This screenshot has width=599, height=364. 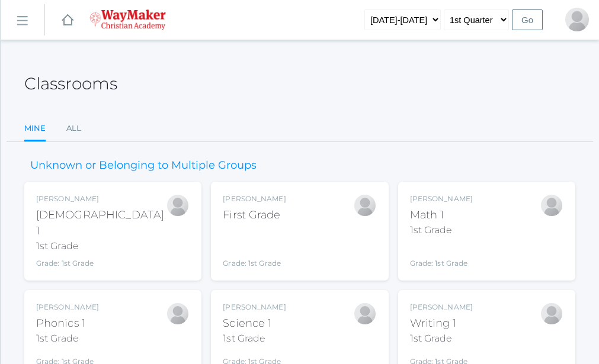 What do you see at coordinates (71, 83) in the screenshot?
I see `h2: Classrooms` at bounding box center [71, 83].